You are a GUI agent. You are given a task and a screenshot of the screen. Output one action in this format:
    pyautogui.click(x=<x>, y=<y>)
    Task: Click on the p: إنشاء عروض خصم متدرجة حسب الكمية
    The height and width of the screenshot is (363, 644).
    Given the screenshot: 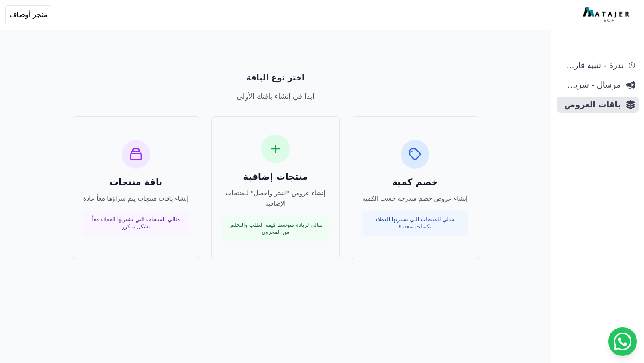 What is the action you would take?
    pyautogui.click(x=415, y=198)
    